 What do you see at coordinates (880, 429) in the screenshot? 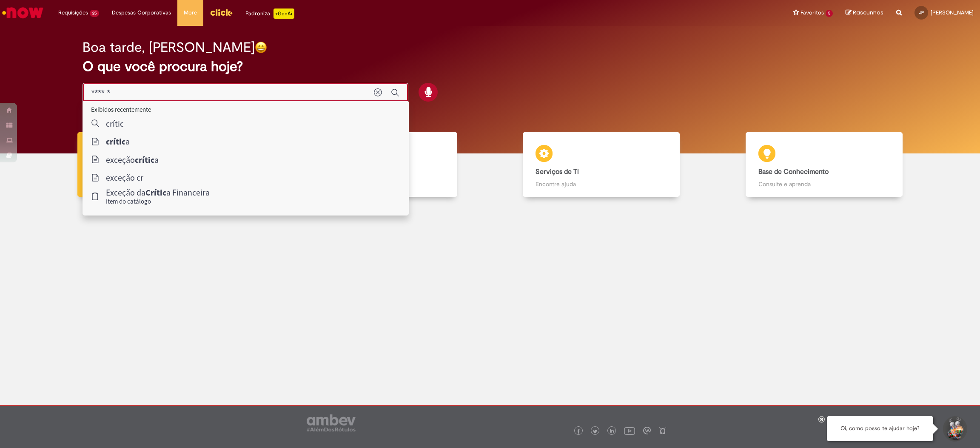
I see `div: Oi, como posso te ajudar hoje?` at bounding box center [880, 429].